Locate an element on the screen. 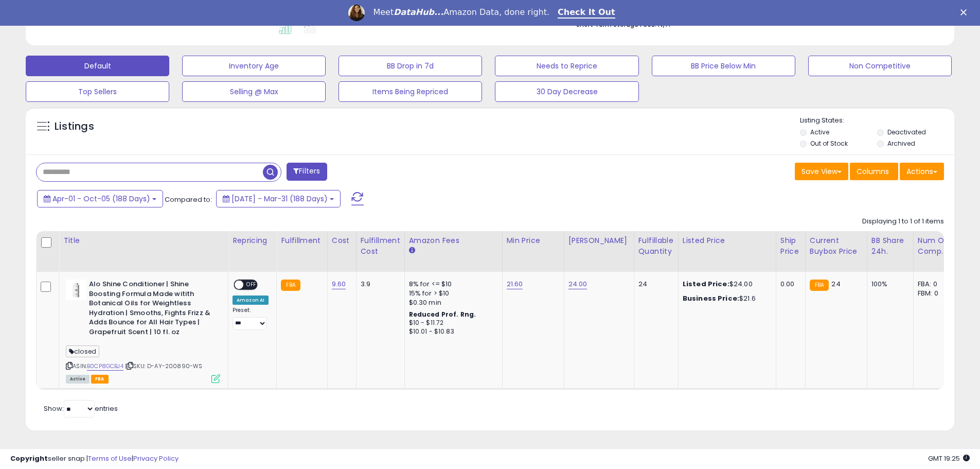 The height and width of the screenshot is (469, 980). div: Min Price is located at coordinates (533, 241).